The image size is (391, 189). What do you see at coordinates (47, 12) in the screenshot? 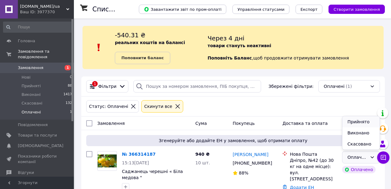
I see `div: Ваш ID: 3977370` at bounding box center [47, 12].